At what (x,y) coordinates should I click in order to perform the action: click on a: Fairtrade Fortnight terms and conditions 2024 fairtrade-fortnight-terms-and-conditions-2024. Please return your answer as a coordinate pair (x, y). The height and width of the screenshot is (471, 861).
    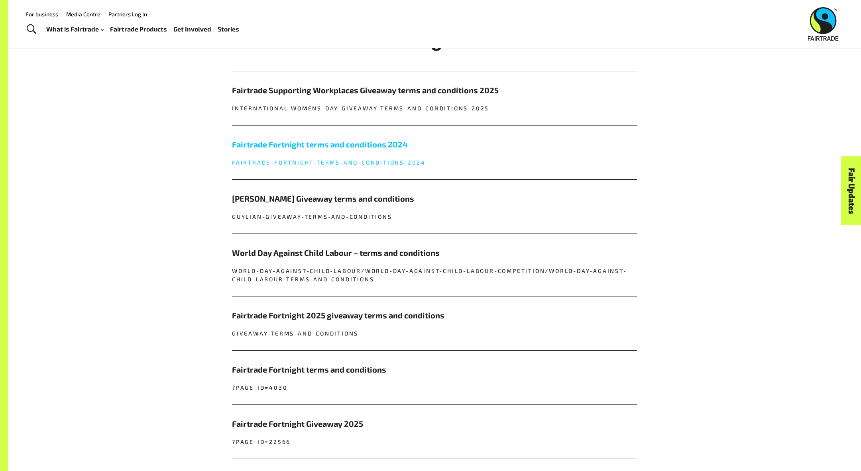
    Looking at the image, I should click on (434, 152).